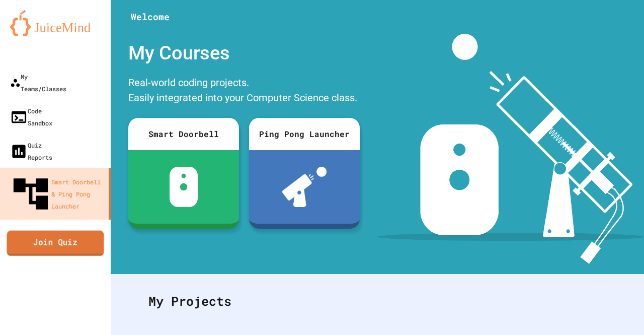 The height and width of the screenshot is (335, 644). What do you see at coordinates (304, 134) in the screenshot?
I see `div: Ping Pong Launcher` at bounding box center [304, 134].